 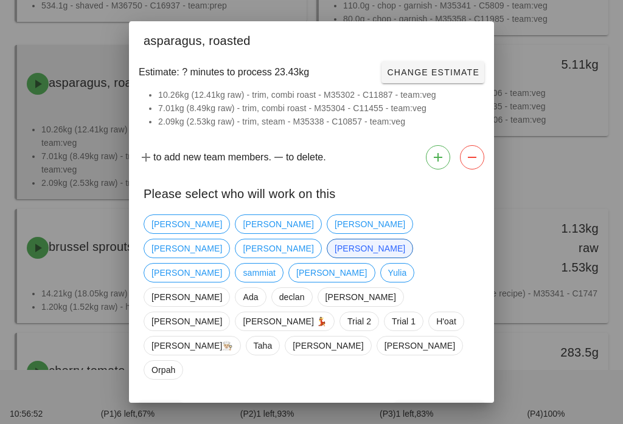 What do you see at coordinates (432, 72) in the screenshot?
I see `span: Change Estimate` at bounding box center [432, 72].